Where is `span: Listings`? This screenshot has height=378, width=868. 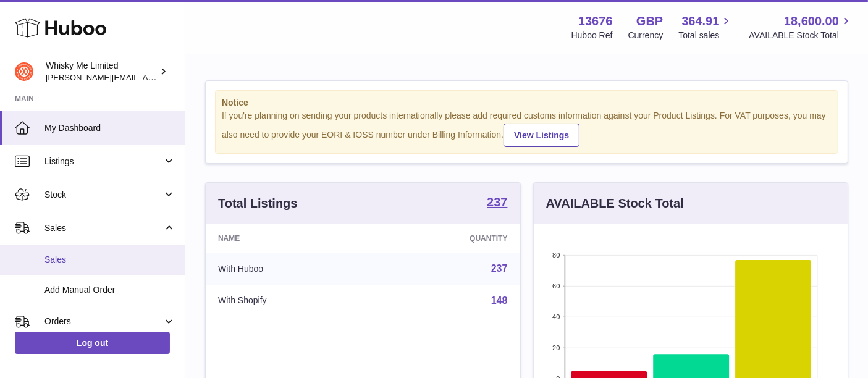 span: Listings is located at coordinates (103, 161).